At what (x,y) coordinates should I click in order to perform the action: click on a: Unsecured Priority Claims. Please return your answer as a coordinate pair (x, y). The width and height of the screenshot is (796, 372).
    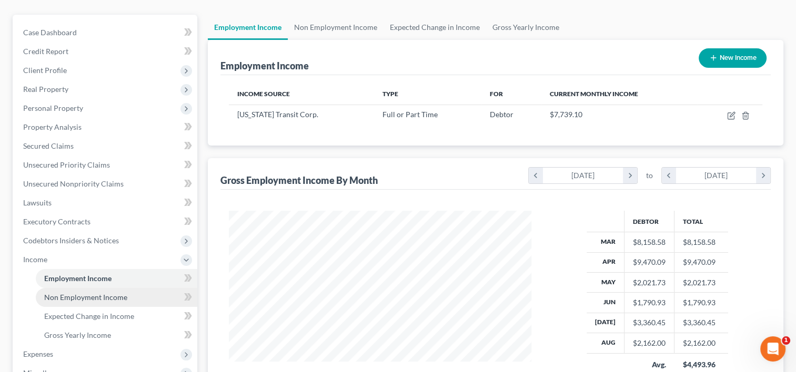
    Looking at the image, I should click on (106, 165).